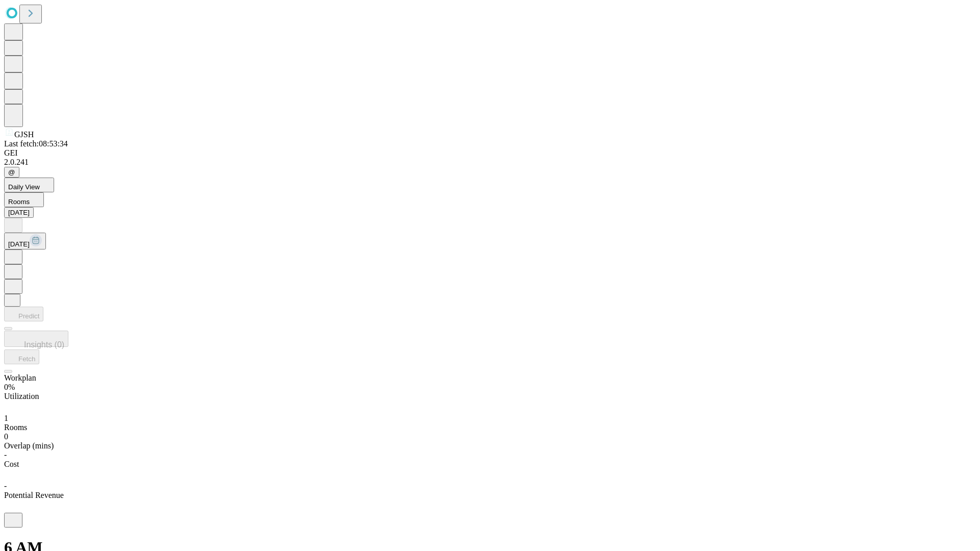 This screenshot has width=980, height=551. Describe the element at coordinates (11, 464) in the screenshot. I see `span: Cost` at that location.